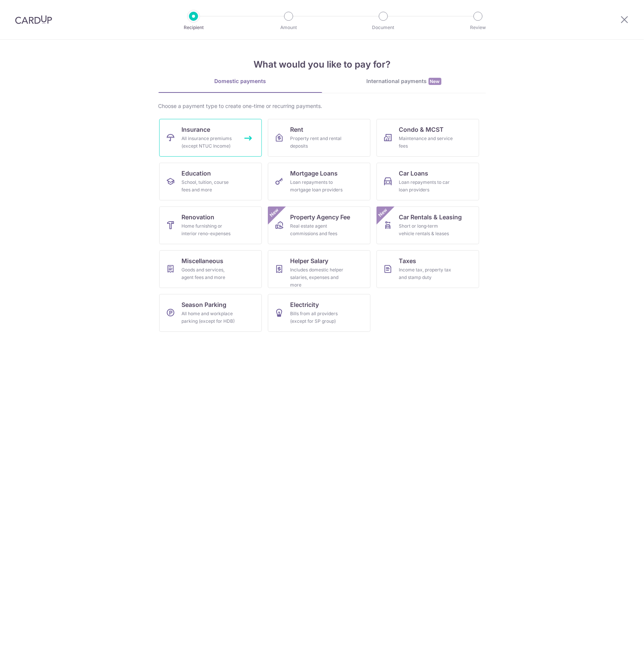  Describe the element at coordinates (428, 182) in the screenshot. I see `a: Car LoansLoan repayments to car loan providers` at that location.